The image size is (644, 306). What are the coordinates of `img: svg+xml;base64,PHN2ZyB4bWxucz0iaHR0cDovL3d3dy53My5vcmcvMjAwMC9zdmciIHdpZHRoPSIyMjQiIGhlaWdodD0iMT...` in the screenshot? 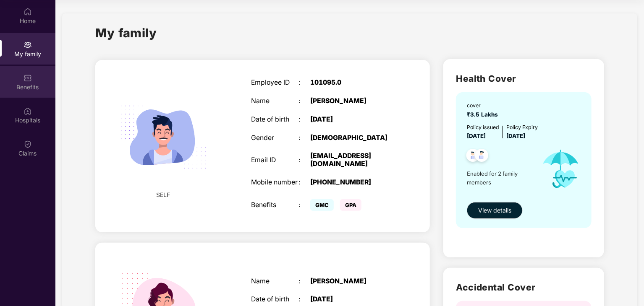 It's located at (163, 137).